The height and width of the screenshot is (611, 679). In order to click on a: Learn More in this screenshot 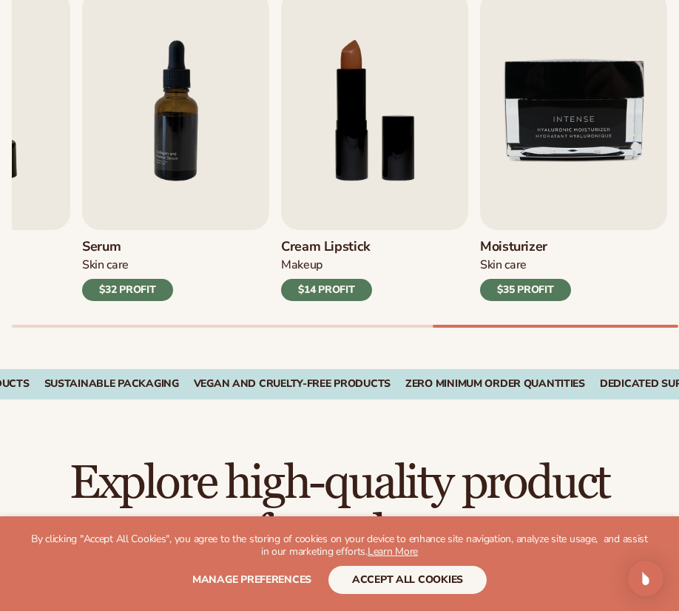, I will do `click(393, 551)`.